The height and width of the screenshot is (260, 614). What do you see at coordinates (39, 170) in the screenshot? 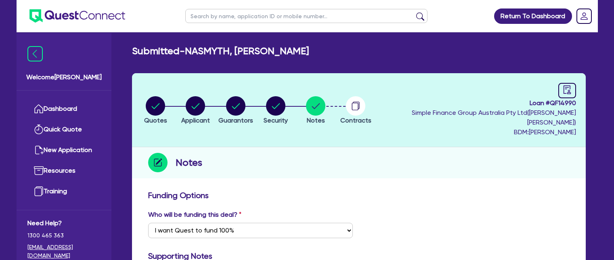
I see `img: resources` at bounding box center [39, 170].